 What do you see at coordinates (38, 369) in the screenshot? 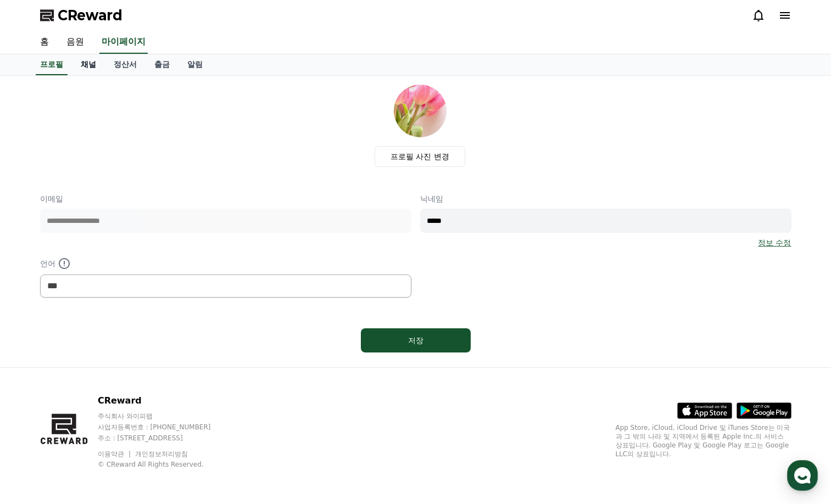
I see `span: 홈` at bounding box center [38, 369].